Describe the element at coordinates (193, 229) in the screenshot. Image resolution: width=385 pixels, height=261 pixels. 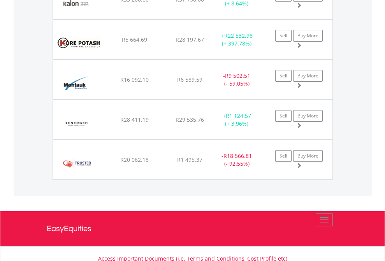
I see `div: EasyEquities` at that location.